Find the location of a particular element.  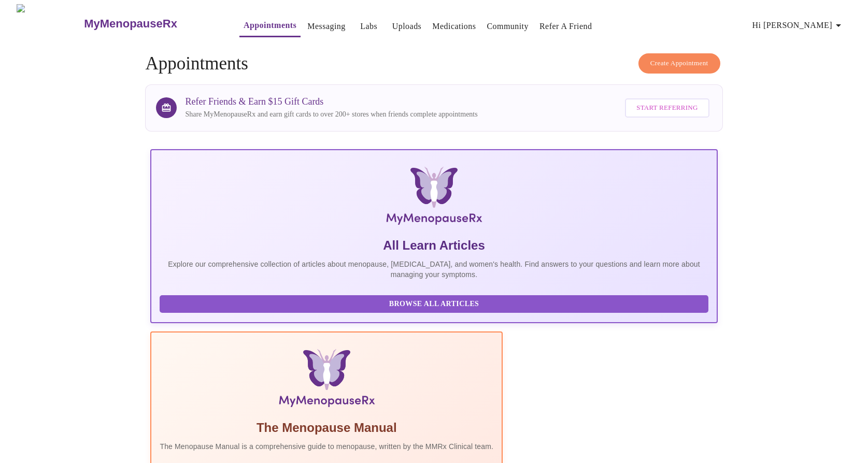

button: Refer a Friend is located at coordinates (566, 27).